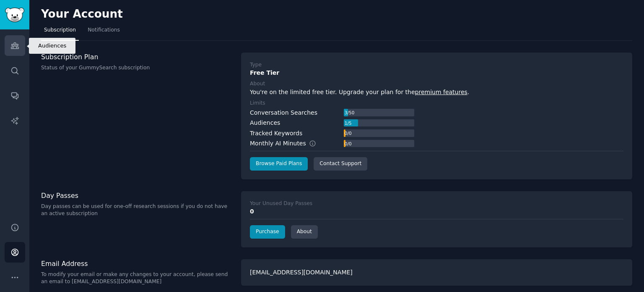 The image size is (644, 292). I want to click on h3: Subscription Plan, so click(137, 57).